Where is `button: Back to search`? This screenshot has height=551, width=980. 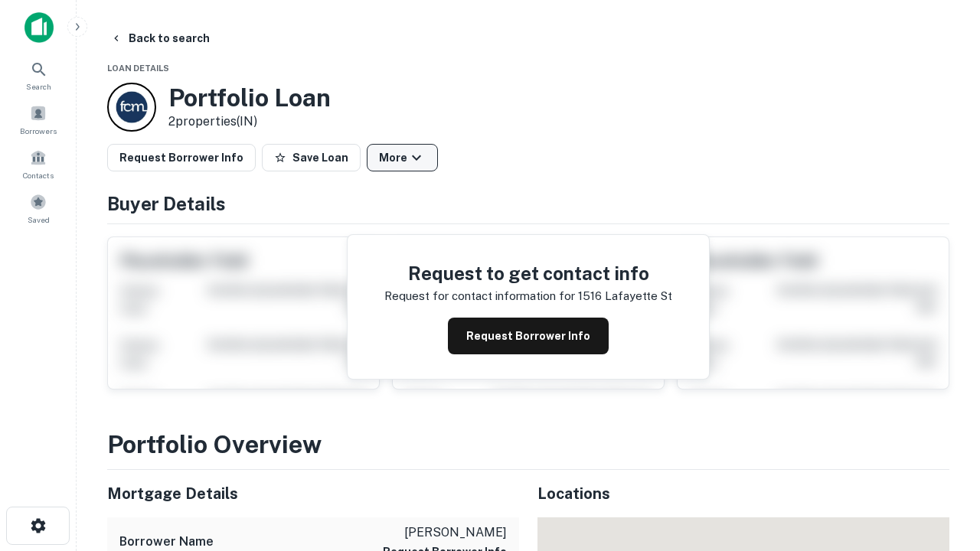
button: Back to search is located at coordinates (160, 39).